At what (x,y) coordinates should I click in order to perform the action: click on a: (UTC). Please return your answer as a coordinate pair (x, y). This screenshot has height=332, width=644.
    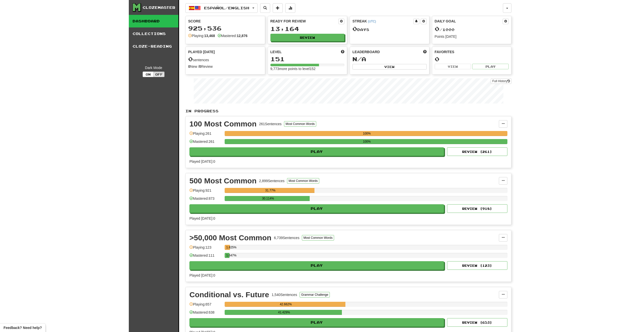
    Looking at the image, I should click on (371, 21).